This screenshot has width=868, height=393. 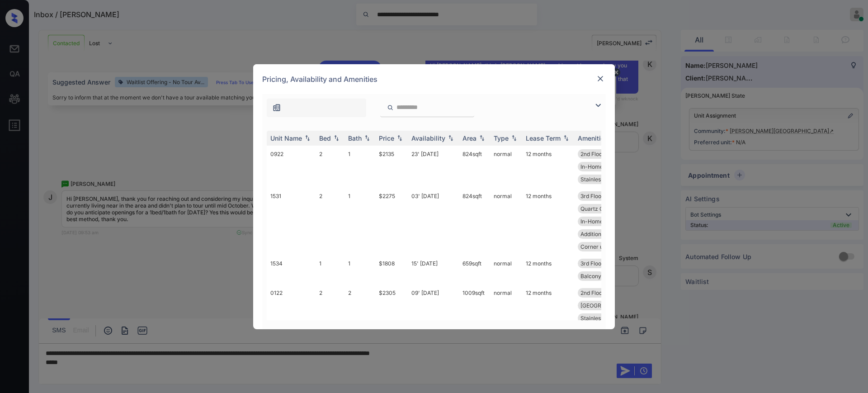 What do you see at coordinates (428, 138) in the screenshot?
I see `div: Availability` at bounding box center [428, 138].